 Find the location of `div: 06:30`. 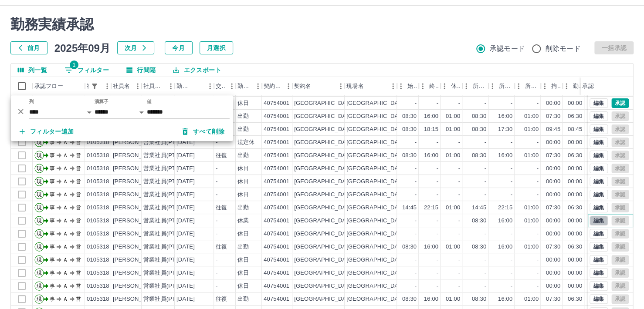

div: 06:30 is located at coordinates (575, 116).